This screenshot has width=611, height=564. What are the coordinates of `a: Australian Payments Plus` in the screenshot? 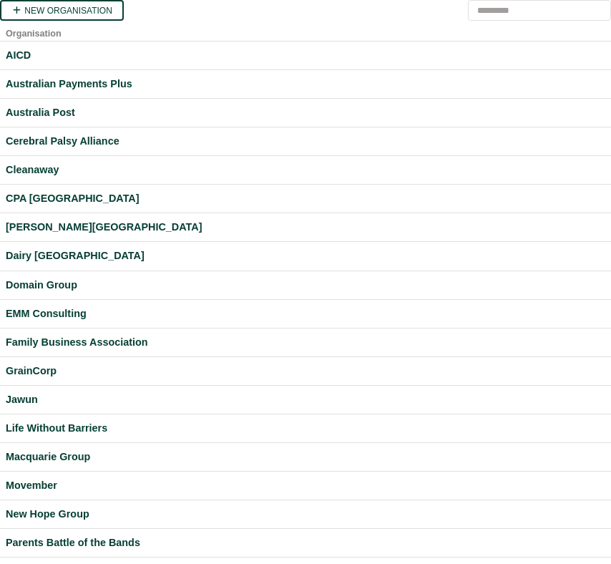 It's located at (306, 84).